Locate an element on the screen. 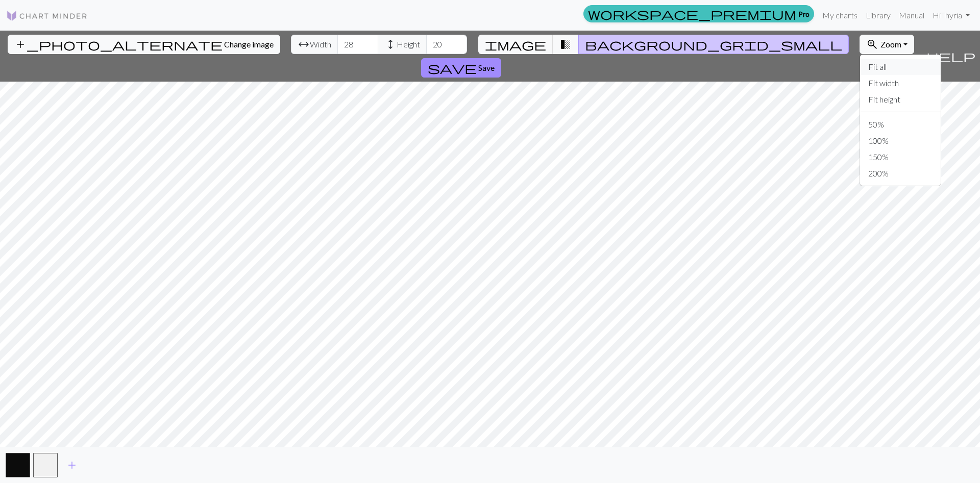 The width and height of the screenshot is (980, 483). span: transition_fade is located at coordinates (566, 45).